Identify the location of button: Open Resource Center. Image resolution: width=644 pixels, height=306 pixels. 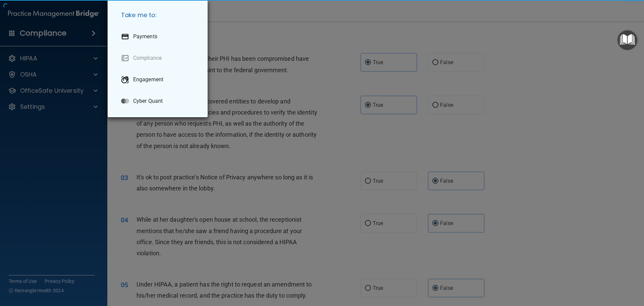
(627, 40).